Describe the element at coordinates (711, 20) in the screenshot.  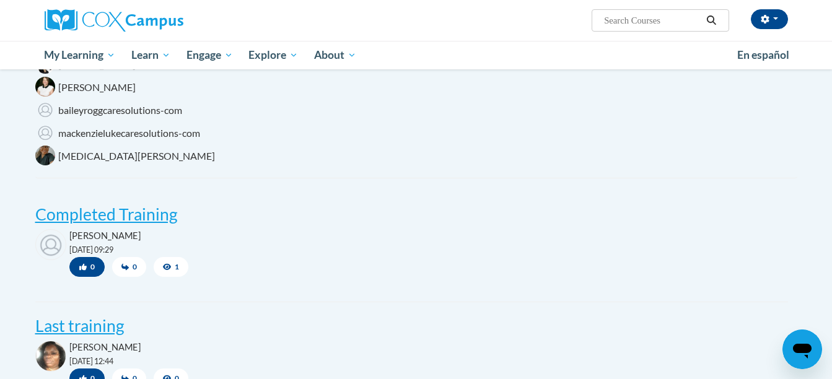
I see `button: Search` at that location.